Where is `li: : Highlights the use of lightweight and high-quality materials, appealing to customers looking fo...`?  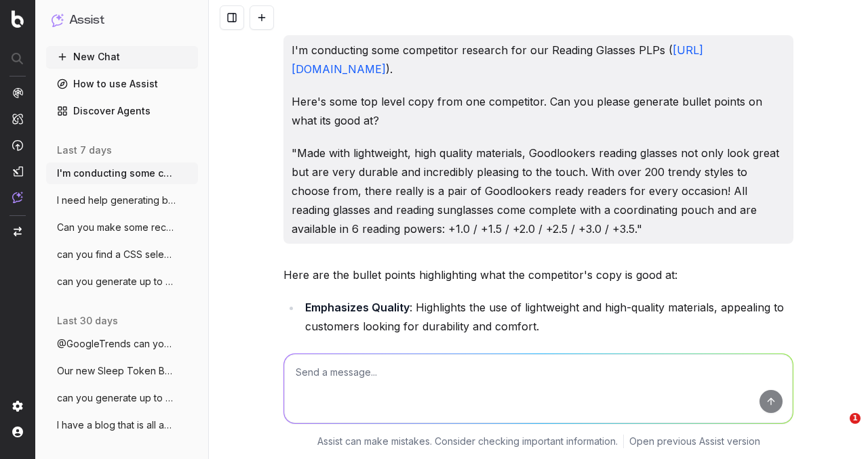 li: : Highlights the use of lightweight and high-quality materials, appealing to customers looking fo... is located at coordinates (547, 317).